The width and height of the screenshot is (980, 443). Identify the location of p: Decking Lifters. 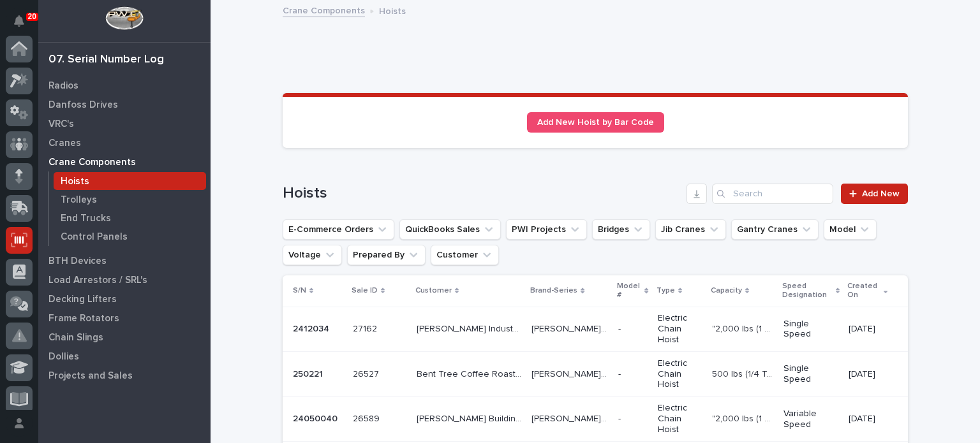
(83, 299).